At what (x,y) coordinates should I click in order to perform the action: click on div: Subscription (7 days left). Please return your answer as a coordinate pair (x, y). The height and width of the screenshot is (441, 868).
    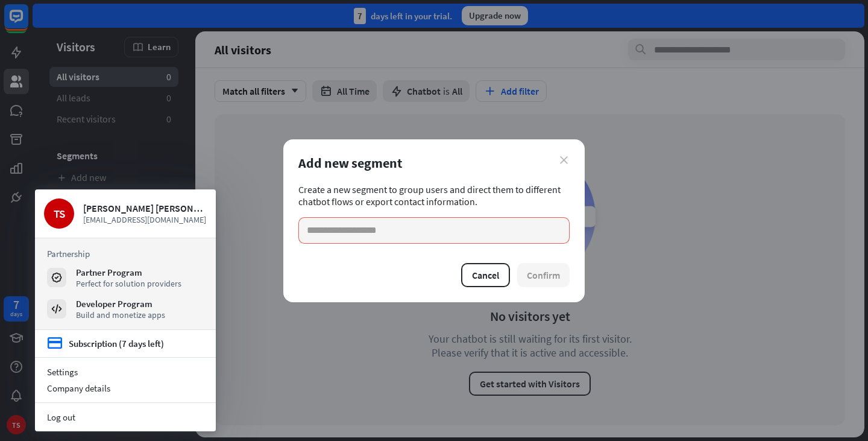
    Looking at the image, I should click on (117, 343).